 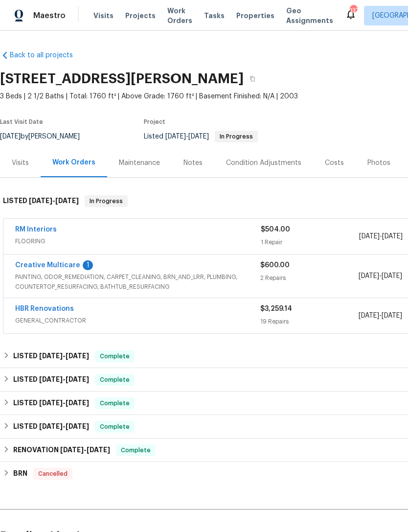 I want to click on span: Geo Assignments, so click(x=310, y=16).